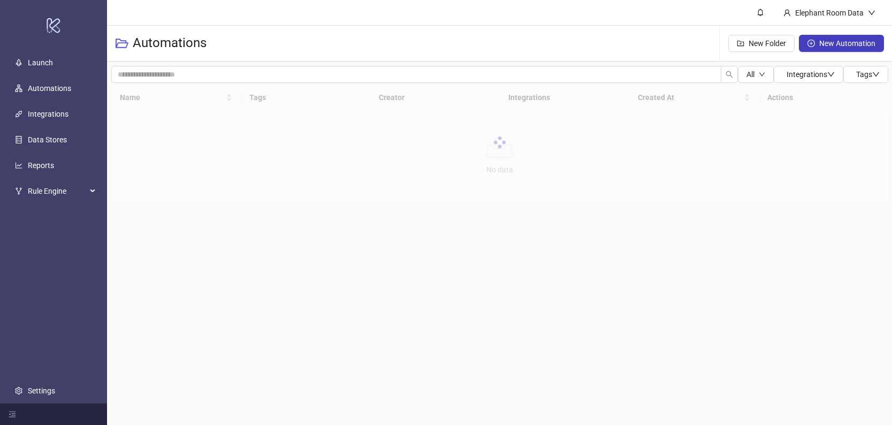 The width and height of the screenshot is (892, 425). Describe the element at coordinates (122, 43) in the screenshot. I see `span: folder-open` at that location.